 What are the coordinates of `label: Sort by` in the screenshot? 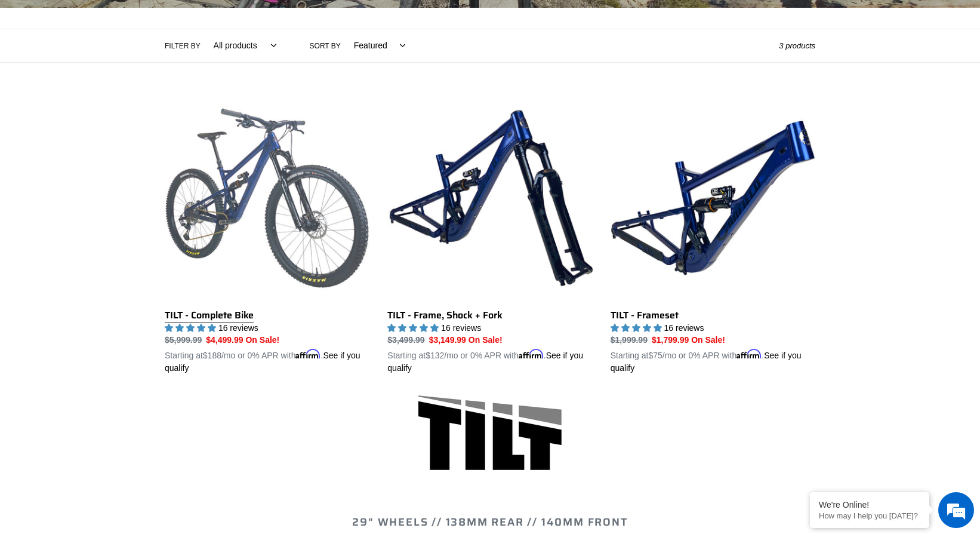 It's located at (326, 46).